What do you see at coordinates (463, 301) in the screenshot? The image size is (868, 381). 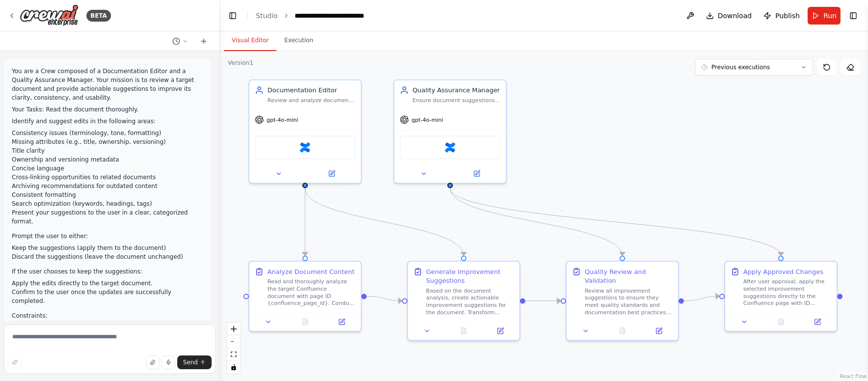 I see `div: Generate Improvement SuggestionsBased on the document analysis, create actionable improvement sug...` at bounding box center [463, 301].